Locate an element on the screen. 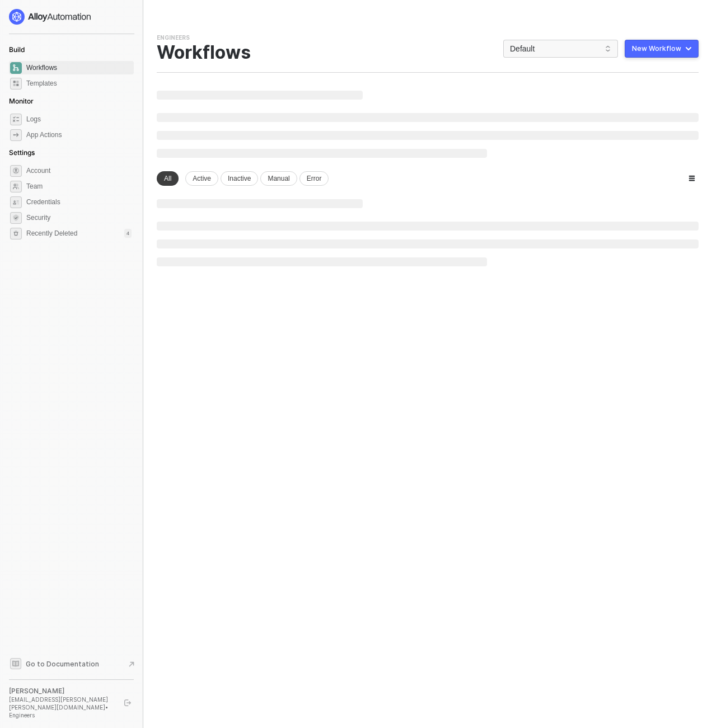 The image size is (712, 728). div: Workflows is located at coordinates (204, 53).